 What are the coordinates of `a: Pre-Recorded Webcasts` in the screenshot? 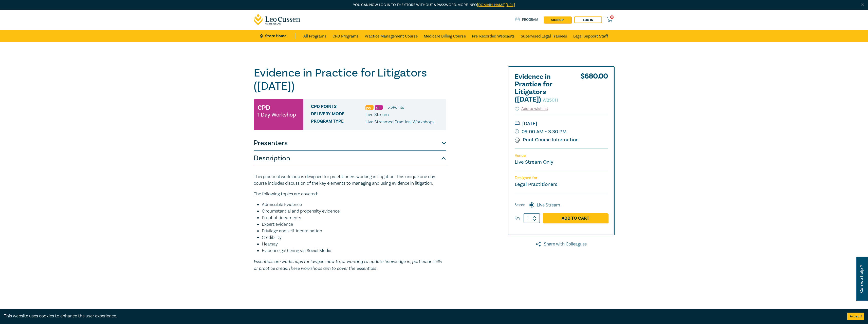 It's located at (493, 36).